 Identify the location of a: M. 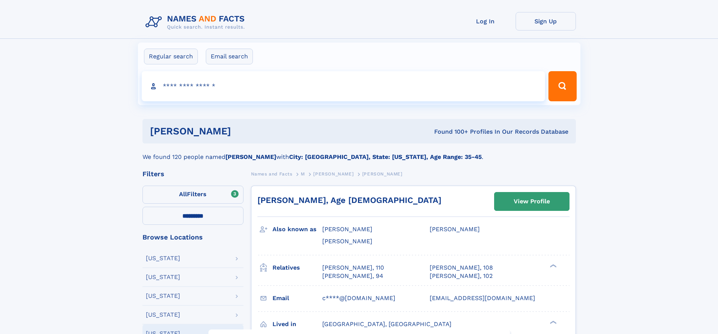
(303, 174).